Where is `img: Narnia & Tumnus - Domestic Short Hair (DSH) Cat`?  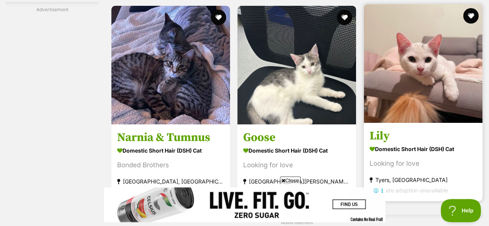 img: Narnia & Tumnus - Domestic Short Hair (DSH) Cat is located at coordinates (171, 65).